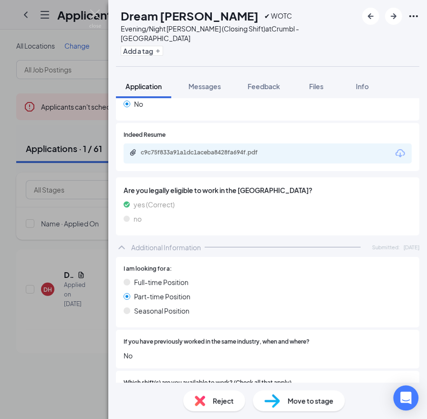 The image size is (427, 419). Describe the element at coordinates (161, 282) in the screenshot. I see `span: Full-time Position` at that location.